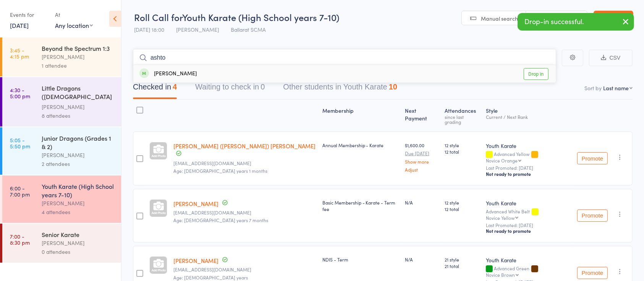  What do you see at coordinates (78, 164) in the screenshot?
I see `div: 2 attendees` at bounding box center [78, 164].